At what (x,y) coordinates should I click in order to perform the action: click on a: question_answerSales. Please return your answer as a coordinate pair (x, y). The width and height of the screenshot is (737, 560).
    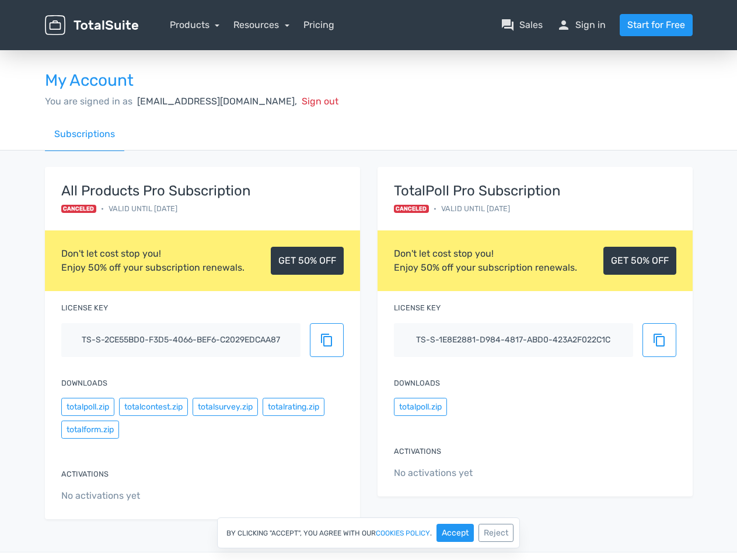
    Looking at the image, I should click on (522, 25).